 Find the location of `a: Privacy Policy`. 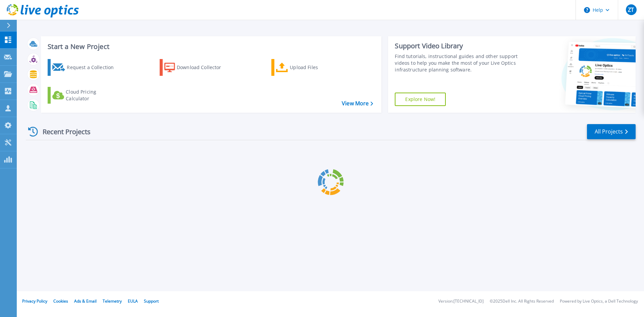

a: Privacy Policy is located at coordinates (35, 301).